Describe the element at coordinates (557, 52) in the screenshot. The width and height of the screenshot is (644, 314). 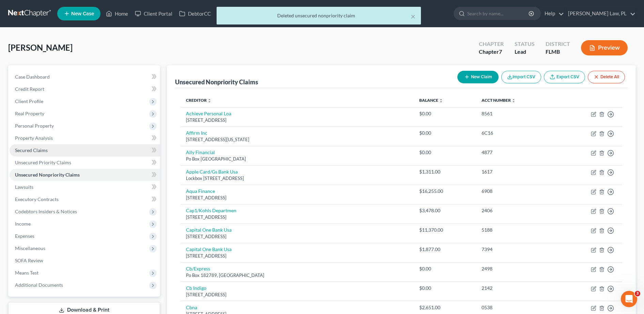
I see `div: FLMB` at that location.